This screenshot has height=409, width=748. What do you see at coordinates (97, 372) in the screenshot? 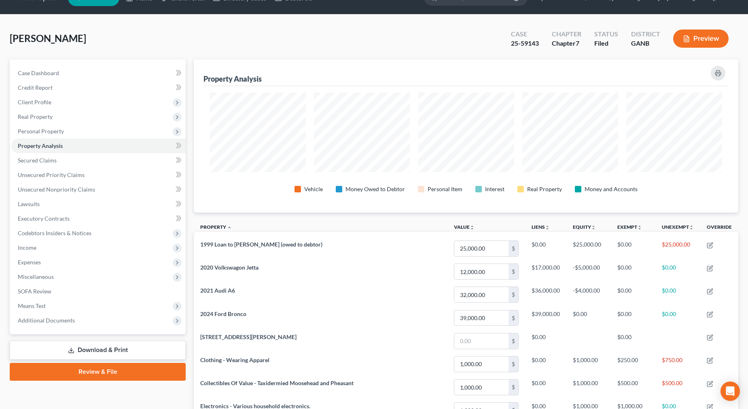
I see `a: Review & File` at bounding box center [97, 372].